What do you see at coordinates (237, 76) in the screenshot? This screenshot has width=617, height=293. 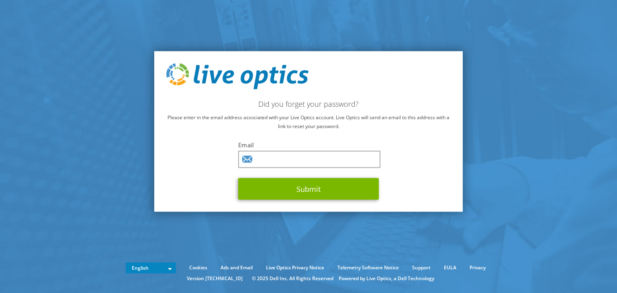 I see `img: live_optics_svg.svg` at bounding box center [237, 76].